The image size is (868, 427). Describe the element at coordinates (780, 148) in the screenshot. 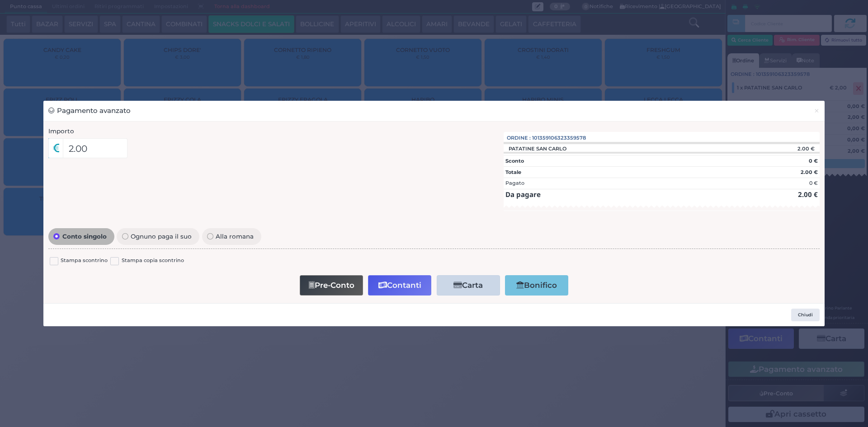

I see `div: 2.00 €` at that location.